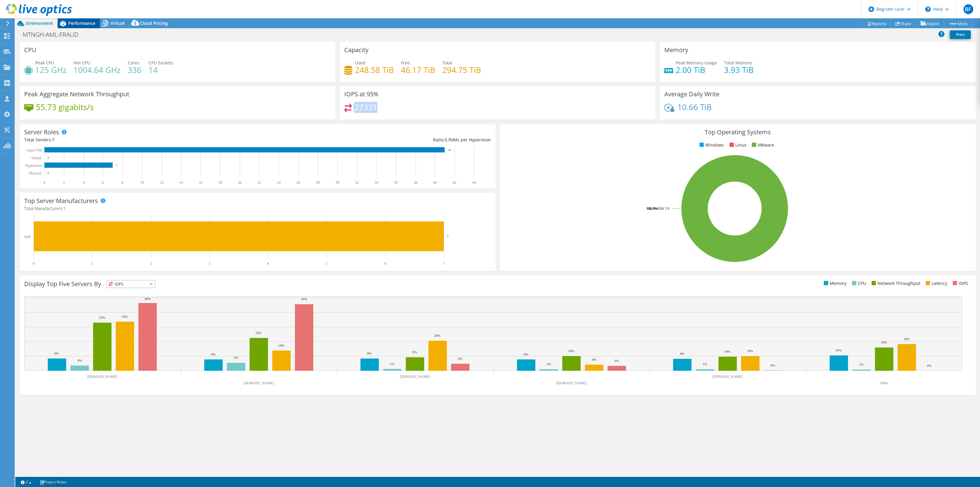 The width and height of the screenshot is (980, 487). I want to click on a: Print, so click(960, 35).